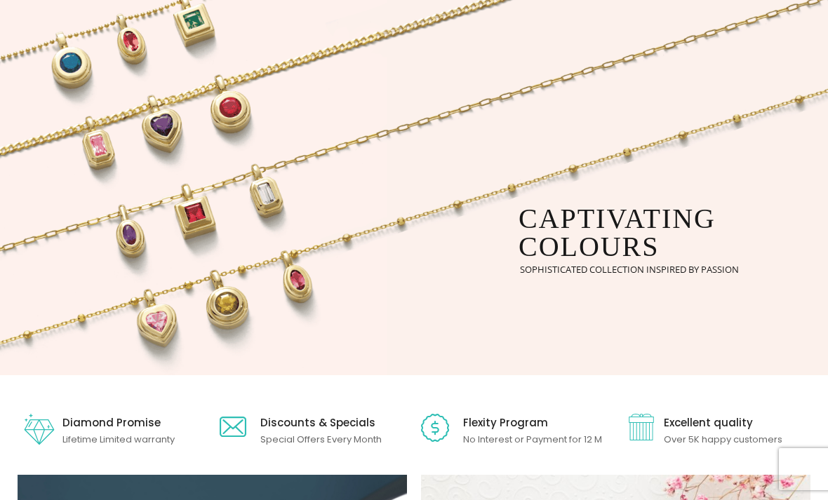  What do you see at coordinates (533, 440) in the screenshot?
I see `p: No Interest or Payment for 12 M` at bounding box center [533, 440].